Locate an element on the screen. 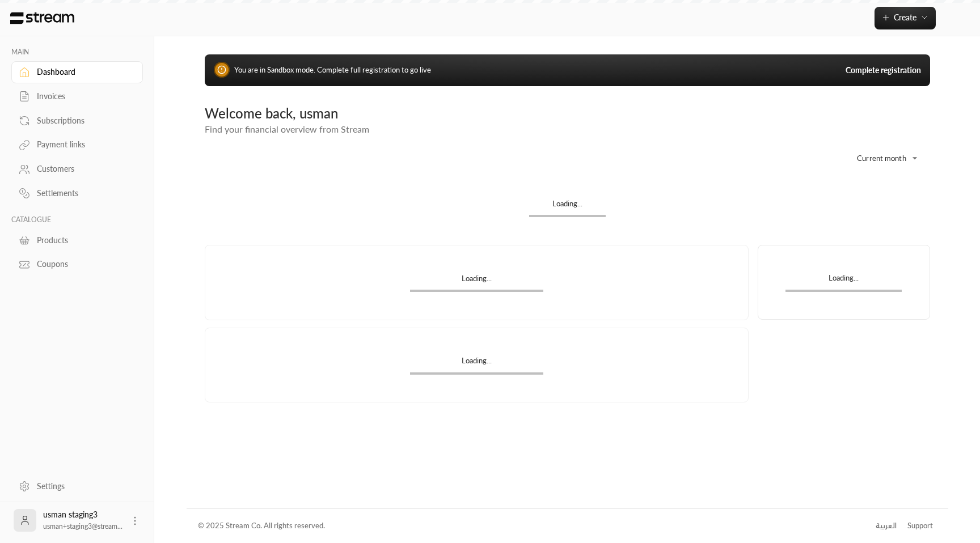  a: Subscriptions is located at coordinates (77, 120).